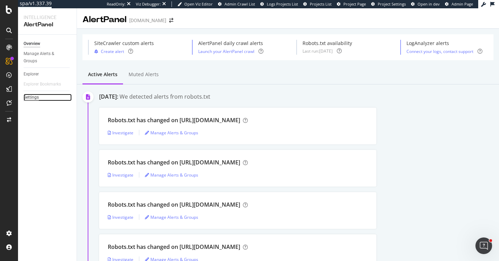  Describe the element at coordinates (171, 20) in the screenshot. I see `div: arrow-right-arrow-left` at that location.